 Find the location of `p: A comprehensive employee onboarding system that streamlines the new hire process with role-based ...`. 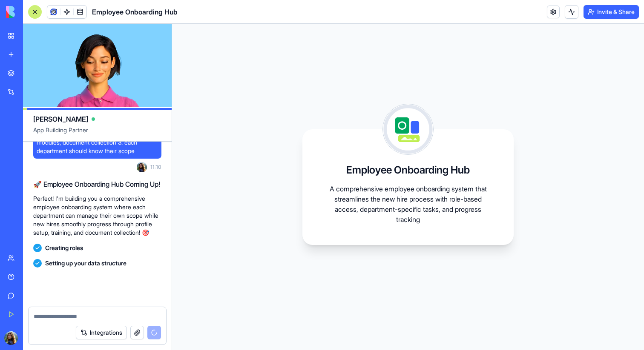

p: A comprehensive employee onboarding system that streamlines the new hire process with role-based ... is located at coordinates (408, 204).